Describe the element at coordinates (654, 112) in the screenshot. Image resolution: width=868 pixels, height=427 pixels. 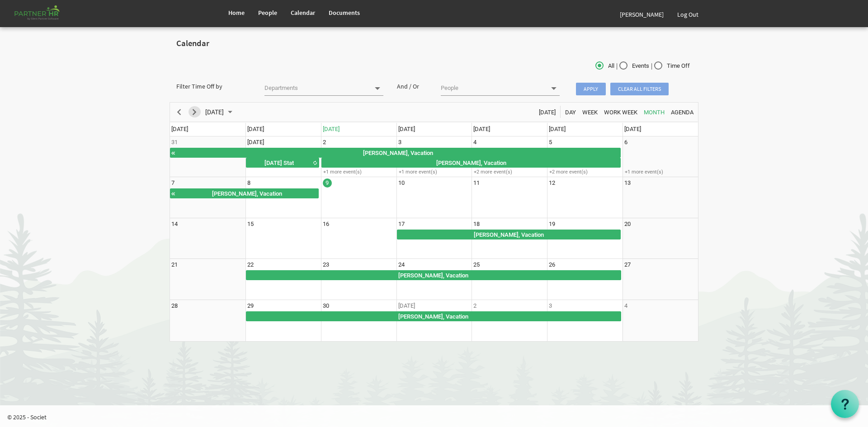
I see `span: Month` at that location.